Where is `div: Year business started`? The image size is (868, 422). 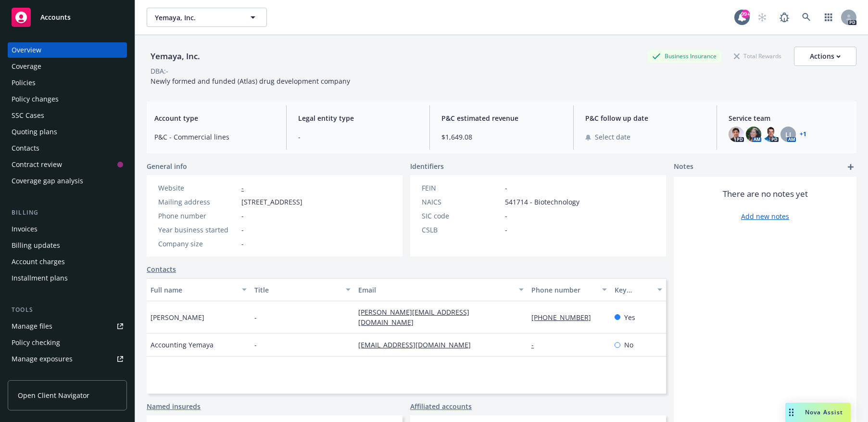 div: Year business started is located at coordinates (198, 229).